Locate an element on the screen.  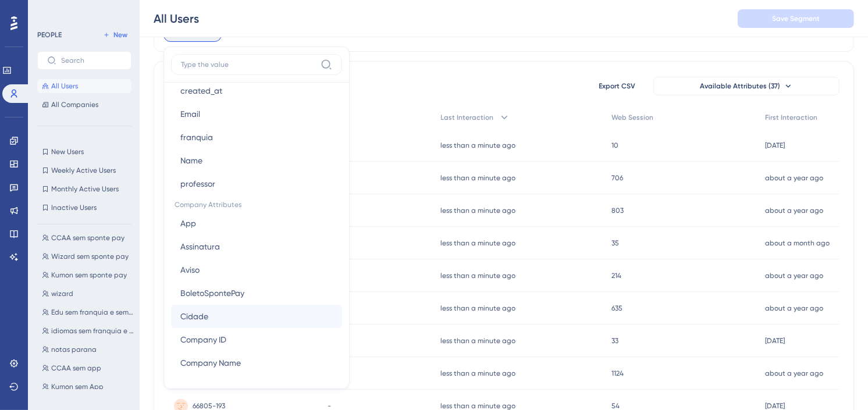
span: notas parana is located at coordinates (74, 350).